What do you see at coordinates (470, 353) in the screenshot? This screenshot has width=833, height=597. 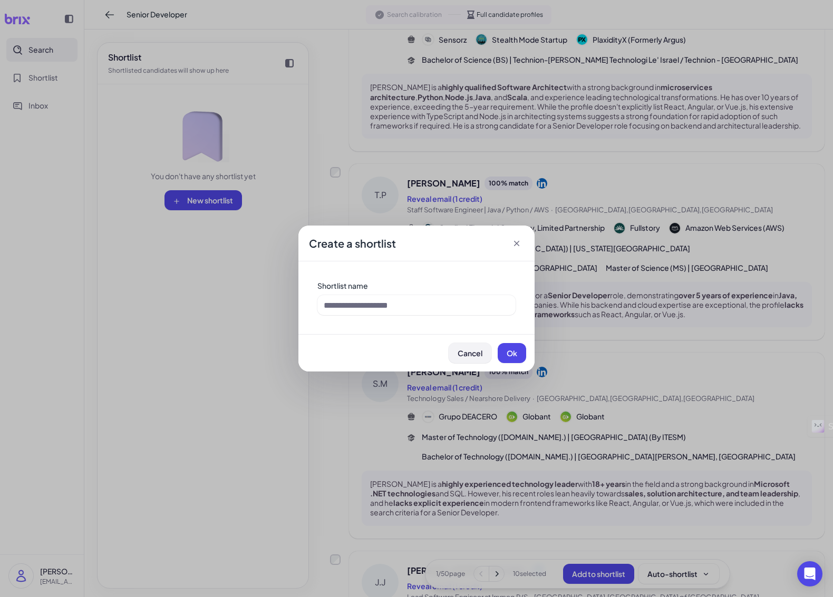 I see `button: Cancel` at bounding box center [470, 353].